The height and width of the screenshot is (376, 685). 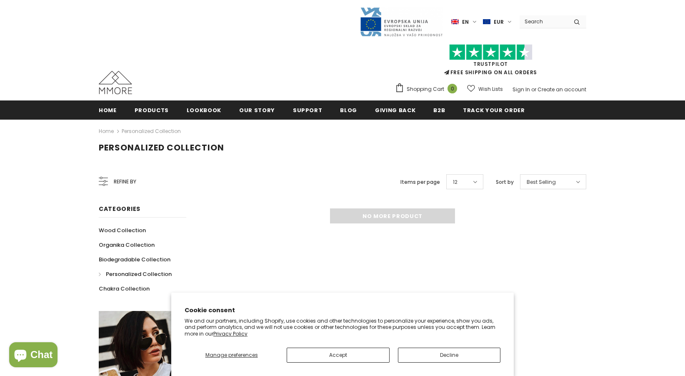 I want to click on a: Create an account, so click(x=561, y=89).